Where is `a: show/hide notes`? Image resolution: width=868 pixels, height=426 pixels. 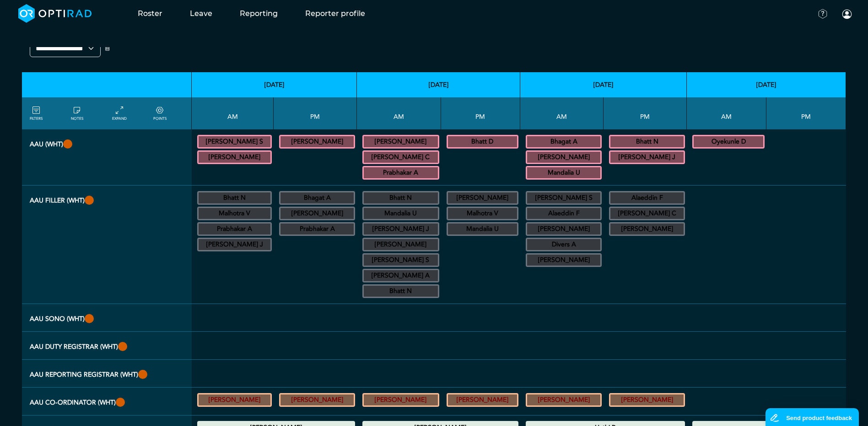
a: show/hide notes is located at coordinates (77, 113).